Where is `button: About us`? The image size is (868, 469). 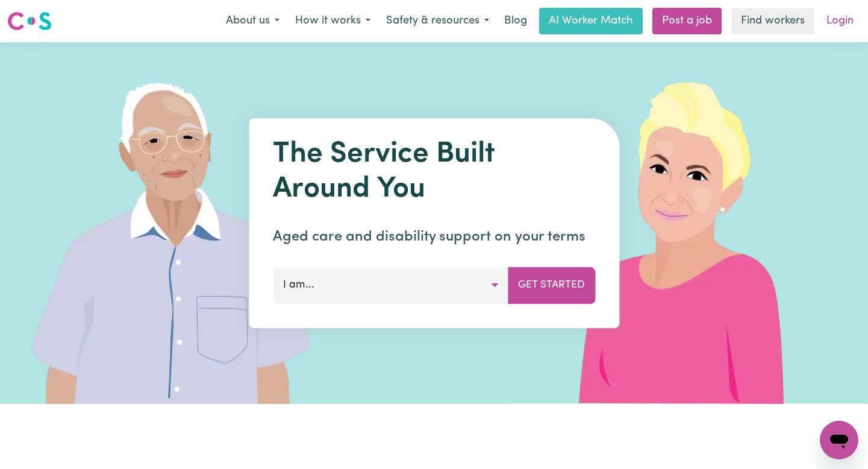 button: About us is located at coordinates (252, 21).